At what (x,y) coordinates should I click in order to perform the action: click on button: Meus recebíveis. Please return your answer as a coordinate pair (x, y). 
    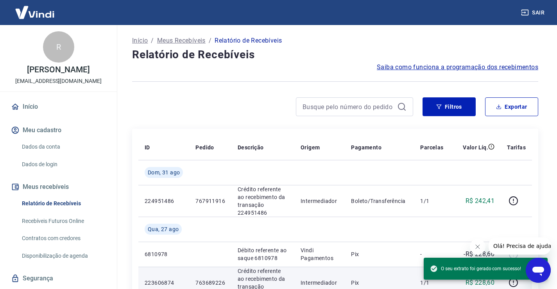
    Looking at the image, I should click on (58, 187).